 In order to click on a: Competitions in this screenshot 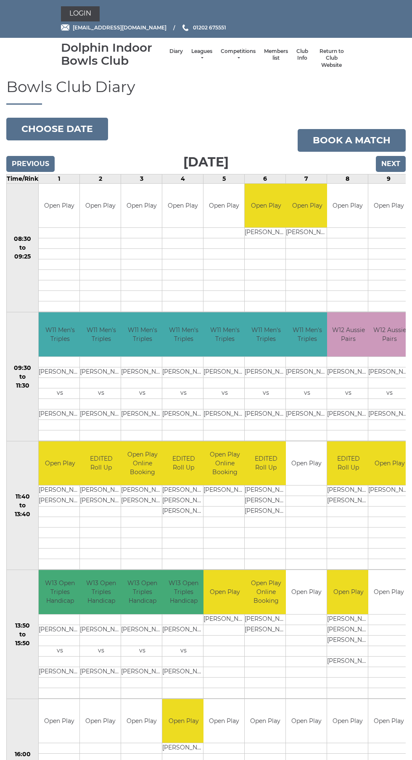, I will do `click(238, 55)`.